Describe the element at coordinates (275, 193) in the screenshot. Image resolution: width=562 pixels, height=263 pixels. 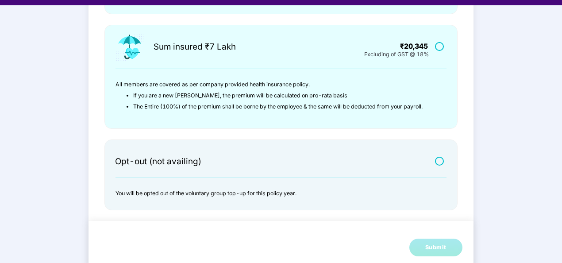
I see `p: You will be opted out of the voluntary group top-up for this policy year.` at that location.